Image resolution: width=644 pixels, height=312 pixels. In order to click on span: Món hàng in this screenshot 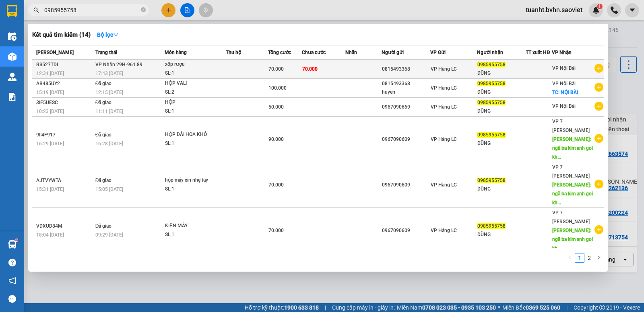, I will do `click(176, 52)`.